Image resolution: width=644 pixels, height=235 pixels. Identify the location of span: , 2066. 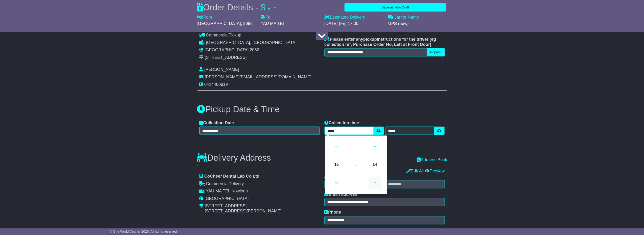
(247, 23).